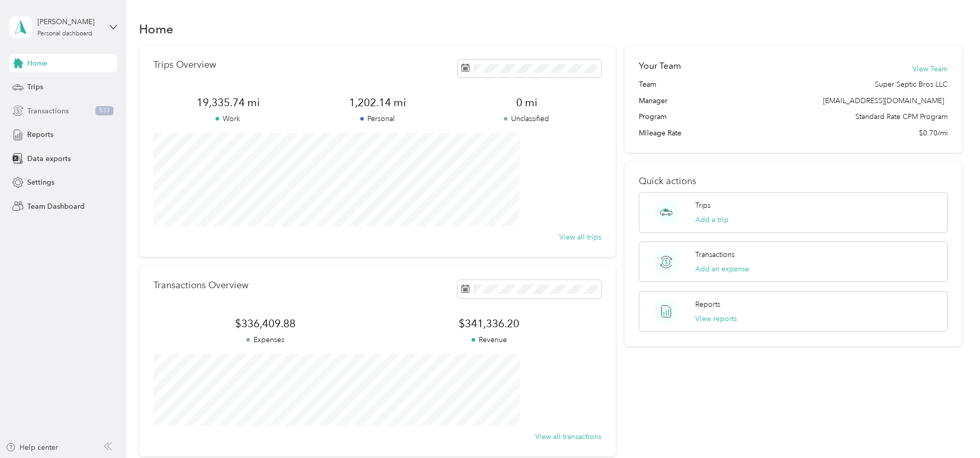 This screenshot has height=458, width=980. What do you see at coordinates (41, 182) in the screenshot?
I see `span: Settings` at bounding box center [41, 182].